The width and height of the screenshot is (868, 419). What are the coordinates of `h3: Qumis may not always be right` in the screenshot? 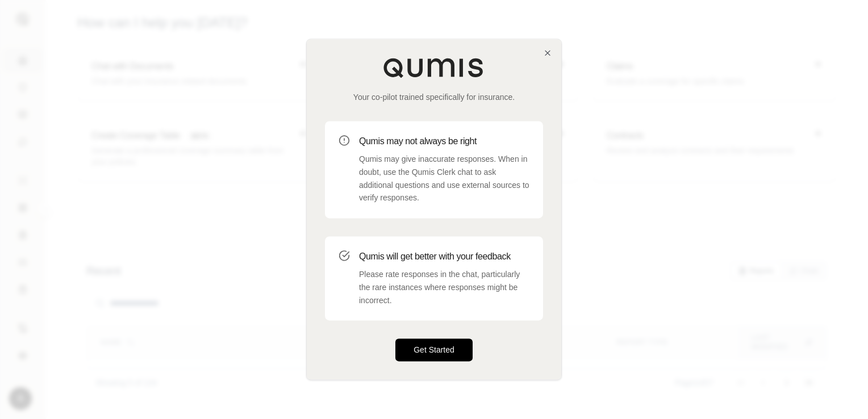 It's located at (444, 141).